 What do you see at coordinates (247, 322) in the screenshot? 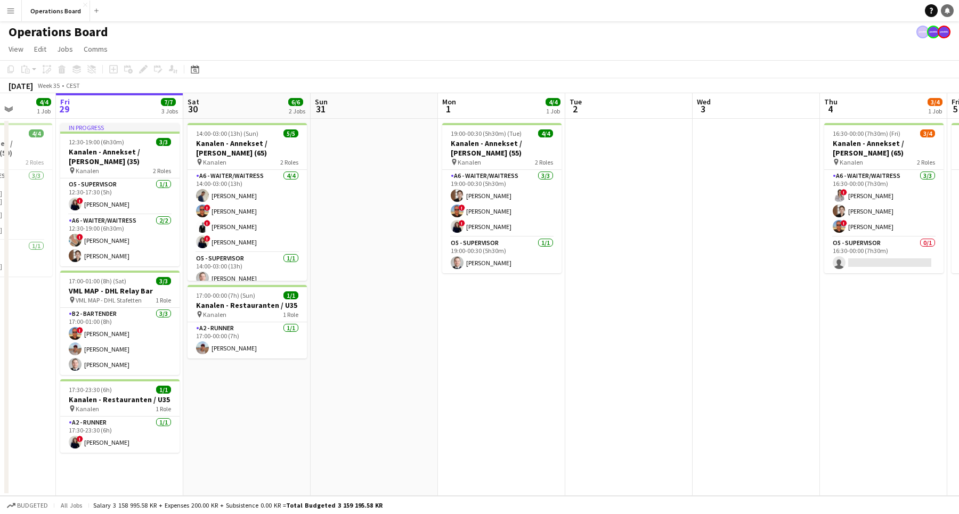
I see `app-job-card: 17:00-00:00 (7h) (Sun)1/1Kanalen - Restauranten / U35 Kanalen1 RoleA2 - RUNNER1/117:00-00:00 (7h)...` at bounding box center [247, 322].